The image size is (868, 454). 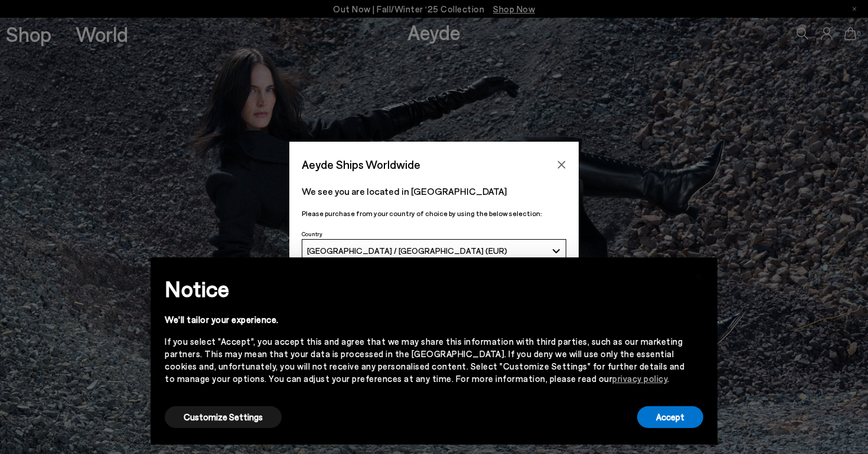 What do you see at coordinates (312, 234) in the screenshot?
I see `span: Country` at bounding box center [312, 234].